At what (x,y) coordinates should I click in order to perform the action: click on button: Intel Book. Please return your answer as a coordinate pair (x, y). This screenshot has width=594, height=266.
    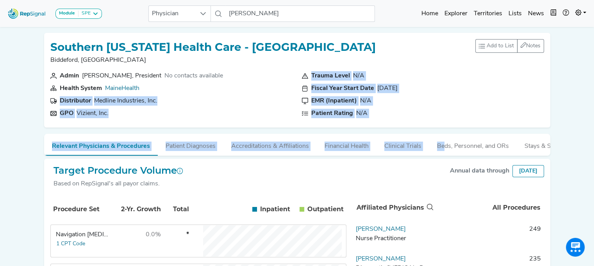
    Looking at the image, I should click on (553, 14).